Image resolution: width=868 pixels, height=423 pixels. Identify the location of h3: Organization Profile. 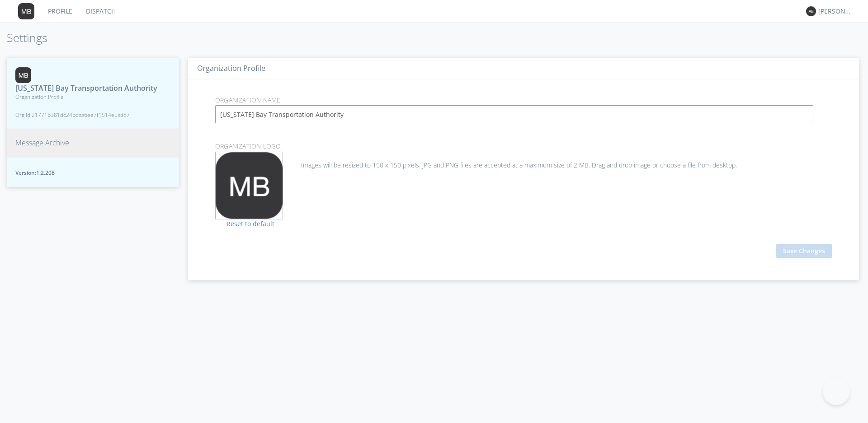
(524, 69).